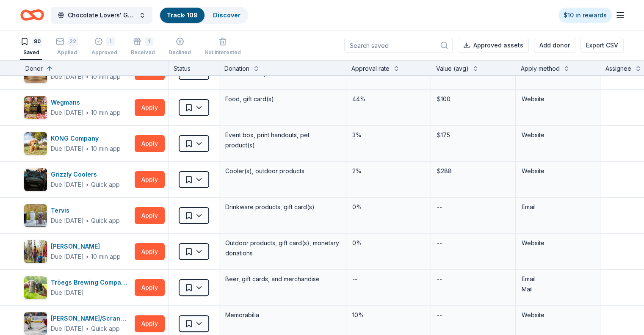 The image size is (644, 335). Describe the element at coordinates (618, 69) in the screenshot. I see `div: Assignee` at that location.